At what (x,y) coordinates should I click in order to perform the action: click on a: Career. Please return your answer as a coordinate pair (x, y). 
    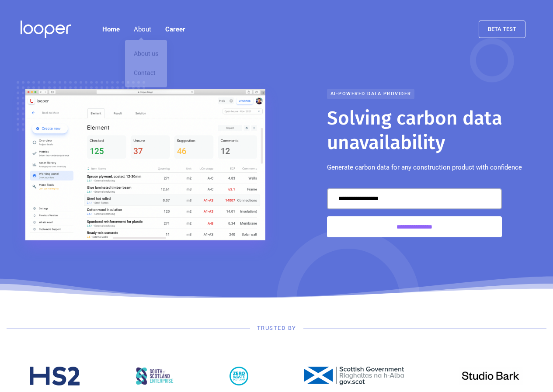
    Looking at the image, I should click on (175, 29).